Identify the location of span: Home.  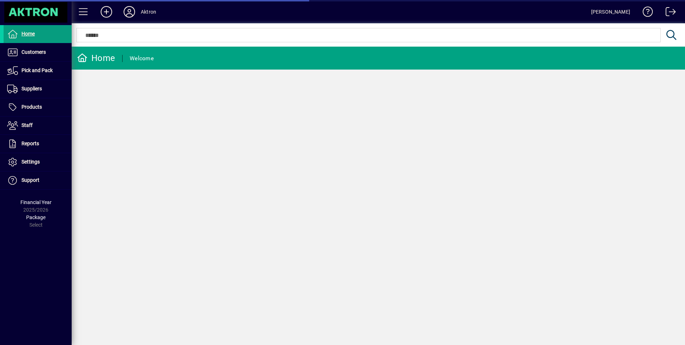
(28, 34).